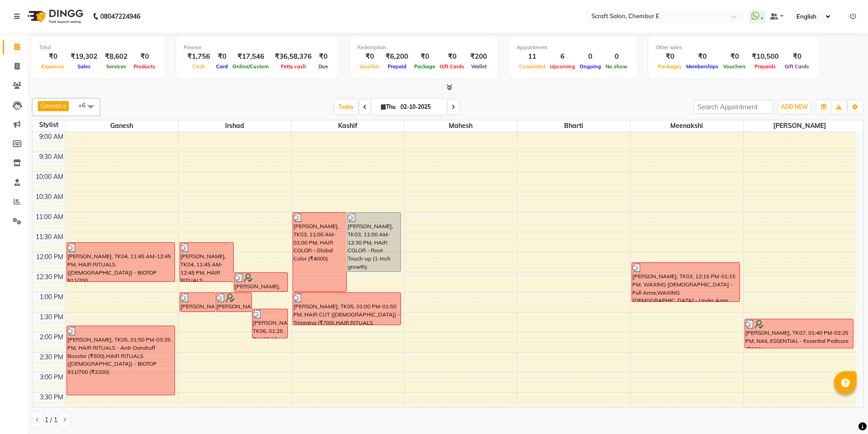 The height and width of the screenshot is (434, 868). What do you see at coordinates (424, 47) in the screenshot?
I see `div: Redemption` at bounding box center [424, 47].